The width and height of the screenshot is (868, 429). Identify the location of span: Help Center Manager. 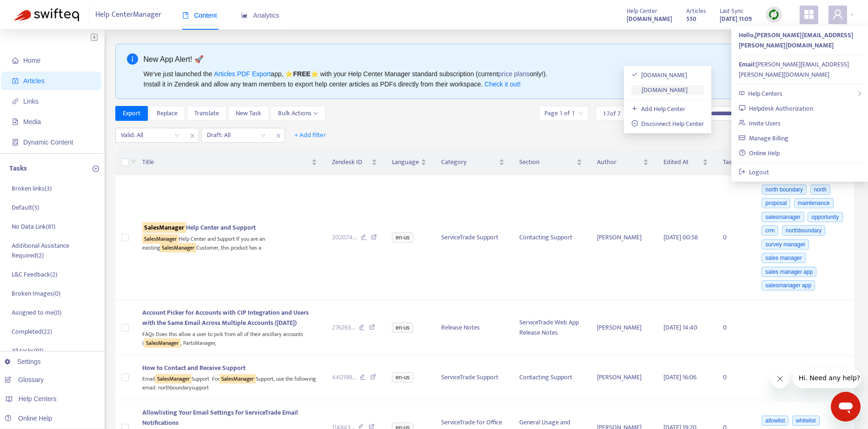
(128, 15).